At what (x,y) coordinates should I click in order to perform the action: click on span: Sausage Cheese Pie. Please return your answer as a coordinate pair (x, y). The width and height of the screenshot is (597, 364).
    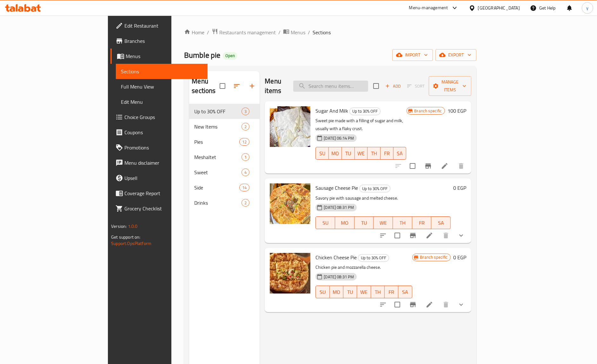
    Looking at the image, I should click on (337, 188).